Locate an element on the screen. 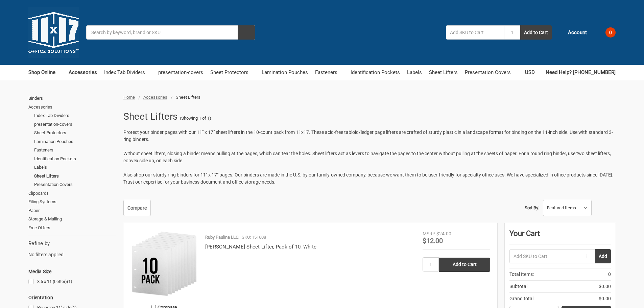 The width and height of the screenshot is (644, 308). img: Ruby Paulina Sheet Lifter, Pack of 10, White is located at coordinates (165, 264).